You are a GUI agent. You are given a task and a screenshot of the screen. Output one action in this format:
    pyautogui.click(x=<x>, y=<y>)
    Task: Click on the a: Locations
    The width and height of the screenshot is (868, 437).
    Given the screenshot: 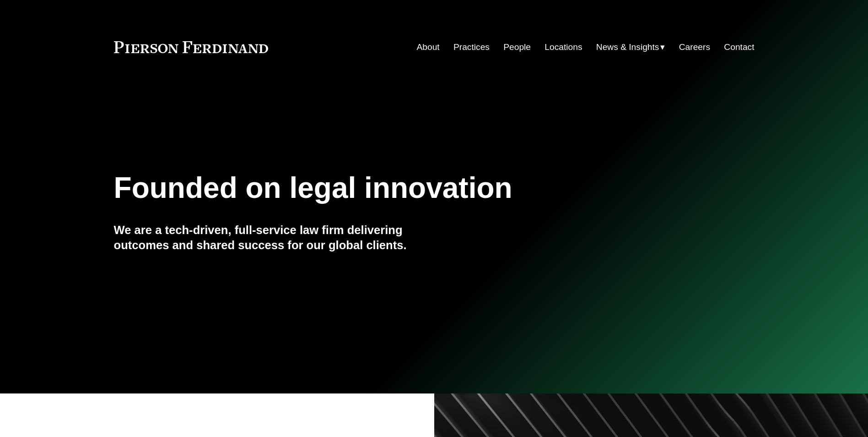 What is the action you would take?
    pyautogui.click(x=564, y=47)
    